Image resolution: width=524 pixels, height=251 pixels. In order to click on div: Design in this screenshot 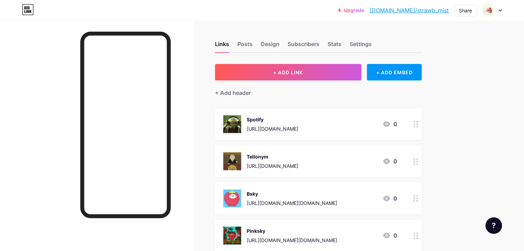, I will do `click(270, 46)`.